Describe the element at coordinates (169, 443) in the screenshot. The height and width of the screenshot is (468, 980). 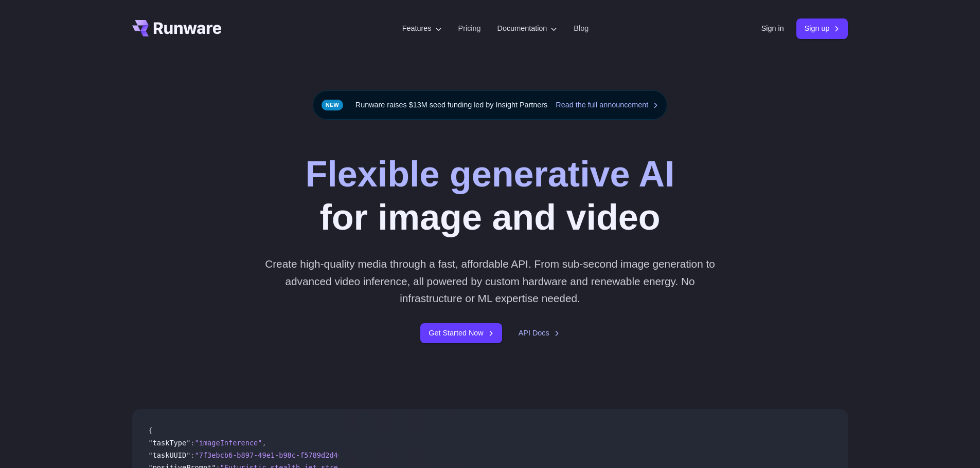
I see `span: "taskType"` at that location.